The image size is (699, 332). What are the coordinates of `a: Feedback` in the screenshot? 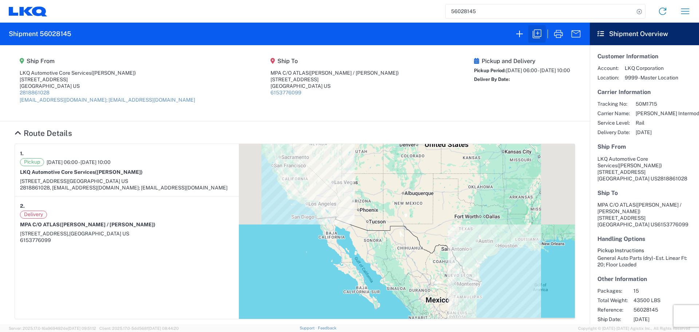 It's located at (327, 328).